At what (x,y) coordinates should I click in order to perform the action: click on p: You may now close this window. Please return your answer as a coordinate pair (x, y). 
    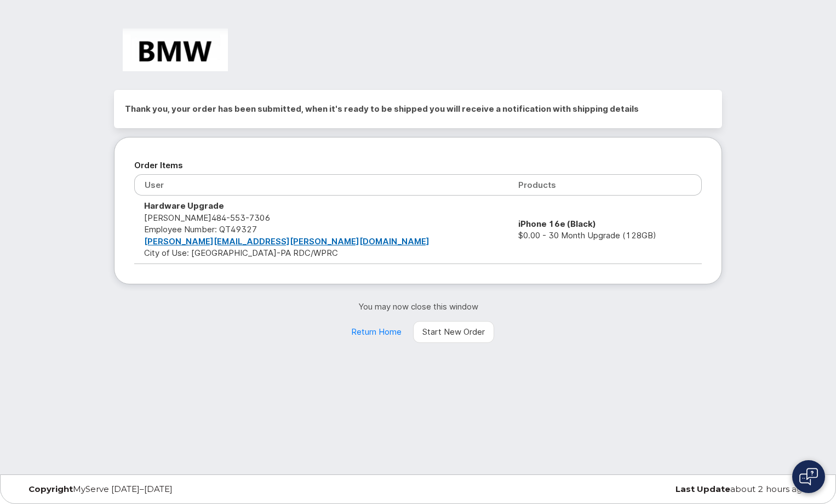
    Looking at the image, I should click on (418, 306).